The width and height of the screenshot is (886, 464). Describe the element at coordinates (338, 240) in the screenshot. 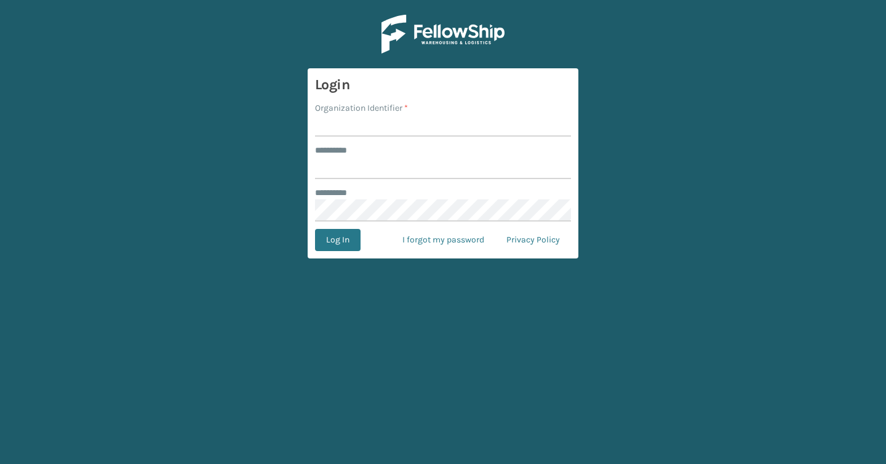

I see `button: Log In` at that location.